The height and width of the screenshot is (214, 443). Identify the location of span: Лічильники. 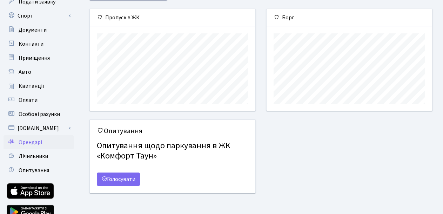
(33, 156).